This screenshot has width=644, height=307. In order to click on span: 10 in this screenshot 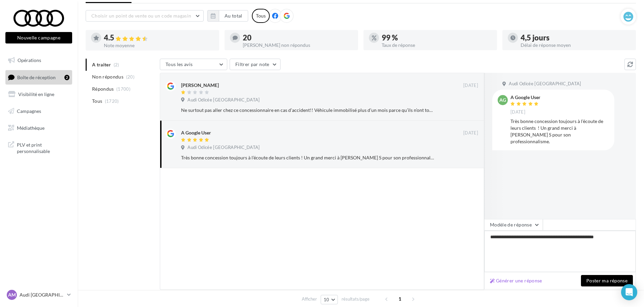, I will do `click(327, 300)`.